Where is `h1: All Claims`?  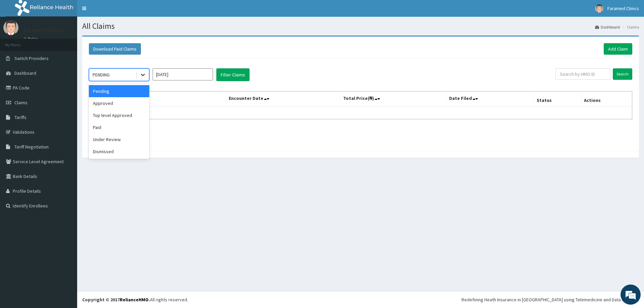
h1: All Claims is located at coordinates (360, 26).